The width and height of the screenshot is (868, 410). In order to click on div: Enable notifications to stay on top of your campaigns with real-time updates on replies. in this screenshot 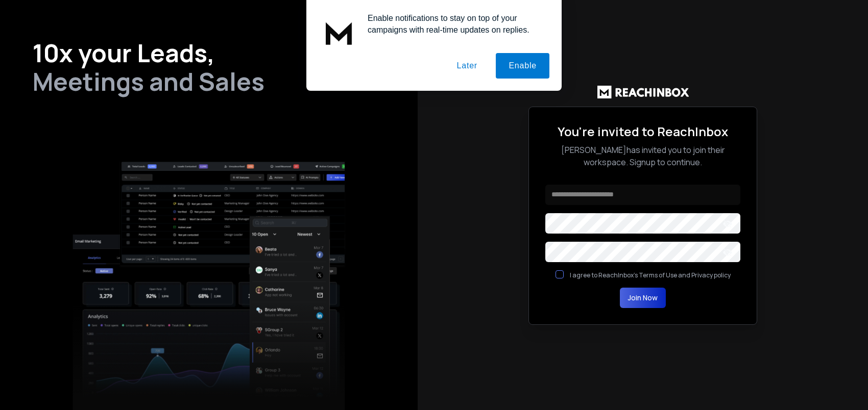, I will do `click(454, 24)`.